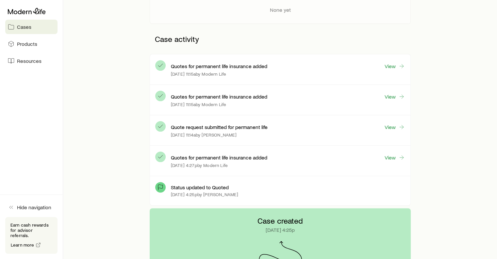 Image resolution: width=497 pixels, height=259 pixels. Describe the element at coordinates (219, 127) in the screenshot. I see `p: Quote request submitted for permanent life` at that location.